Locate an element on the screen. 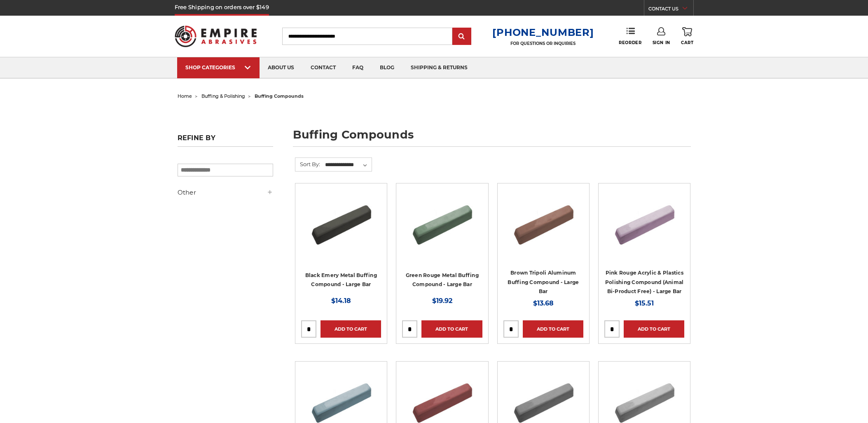 The image size is (868, 423). a: Brown Tripoli Aluminum Buffing Compound is located at coordinates (544, 229).